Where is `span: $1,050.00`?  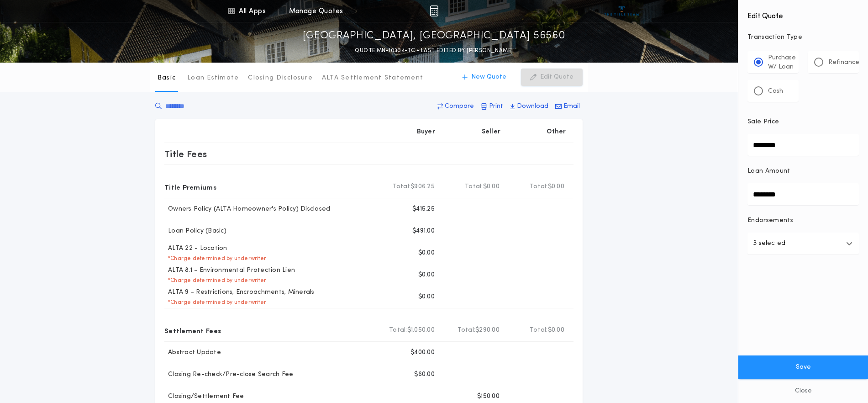 span: $1,050.00 is located at coordinates (421, 330).